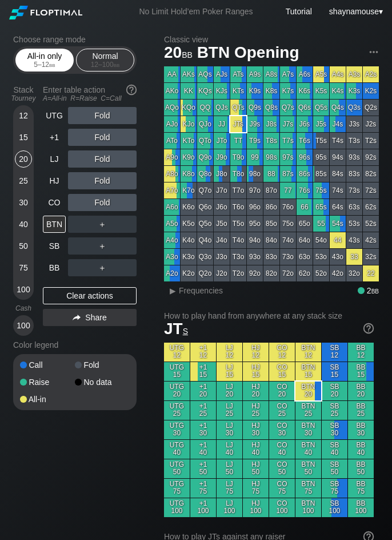  What do you see at coordinates (288, 240) in the screenshot?
I see `div: 74o` at bounding box center [288, 240].